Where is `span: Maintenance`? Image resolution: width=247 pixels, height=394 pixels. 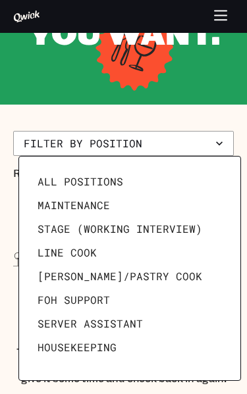 span: Maintenance is located at coordinates (74, 205).